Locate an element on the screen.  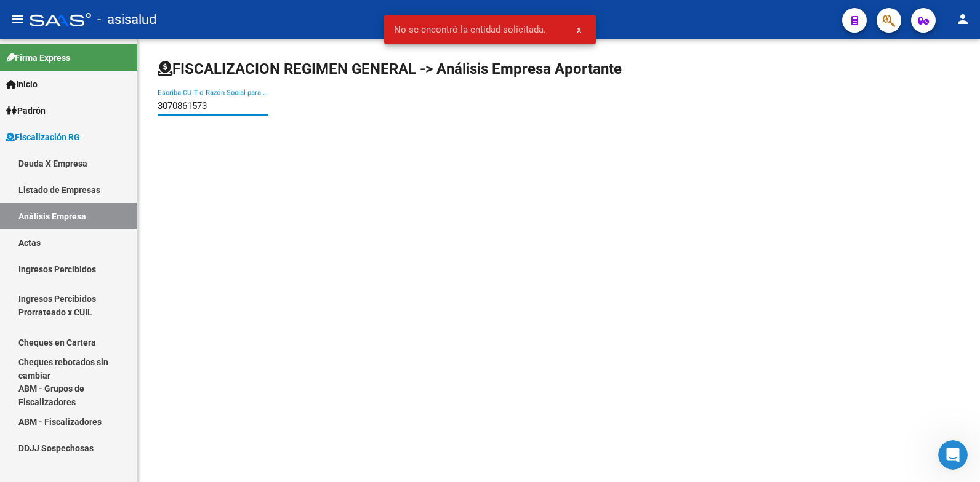
span: - asisalud is located at coordinates (126, 20).